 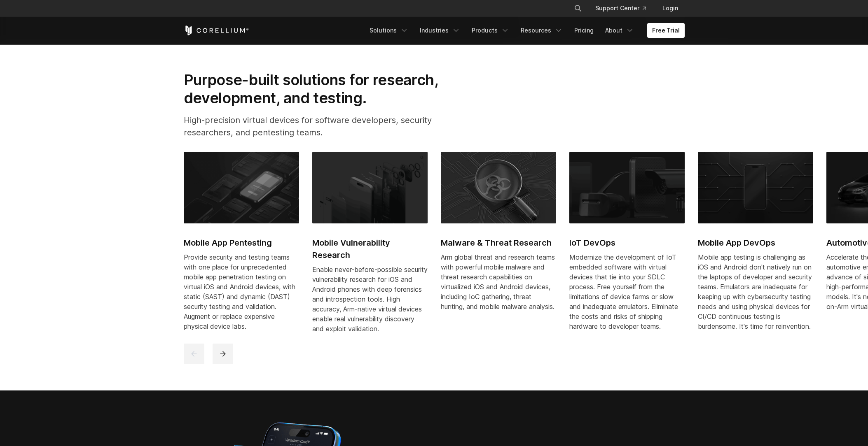 What do you see at coordinates (440, 30) in the screenshot?
I see `a: Industries` at bounding box center [440, 30].